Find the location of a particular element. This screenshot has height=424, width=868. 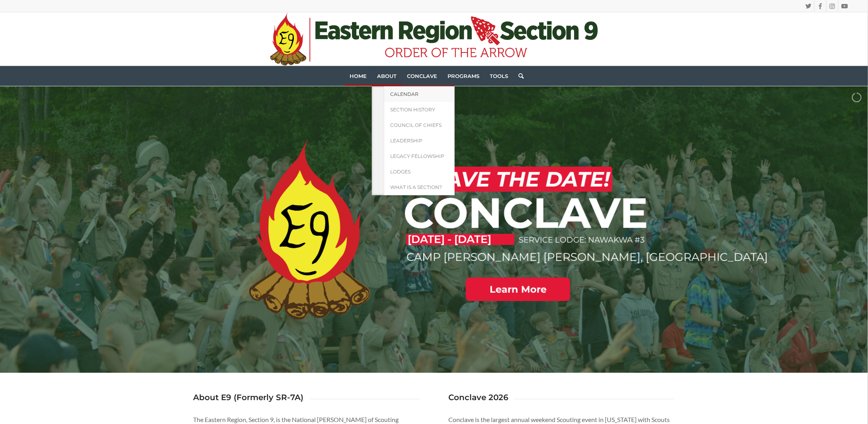

a: Council of Chiefs is located at coordinates (419, 125).